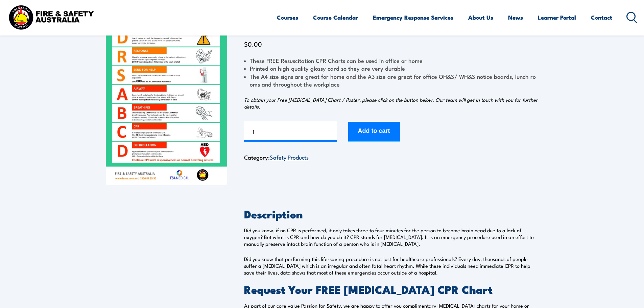 The height and width of the screenshot is (308, 644). Describe the element at coordinates (253, 43) in the screenshot. I see `bdi: 0.00` at that location.